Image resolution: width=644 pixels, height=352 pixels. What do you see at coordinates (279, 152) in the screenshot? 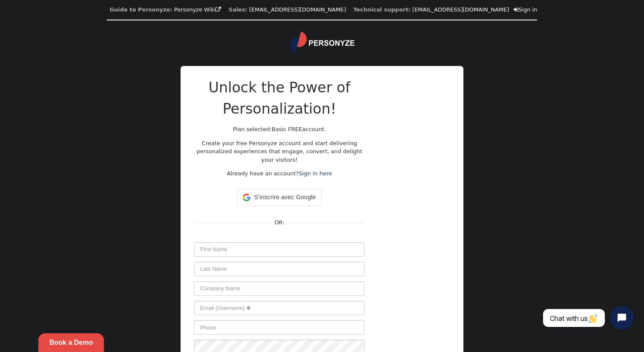
I see `p: Create your free Personyze account and start delivering personalized experiences that engage, con...` at bounding box center [279, 152].